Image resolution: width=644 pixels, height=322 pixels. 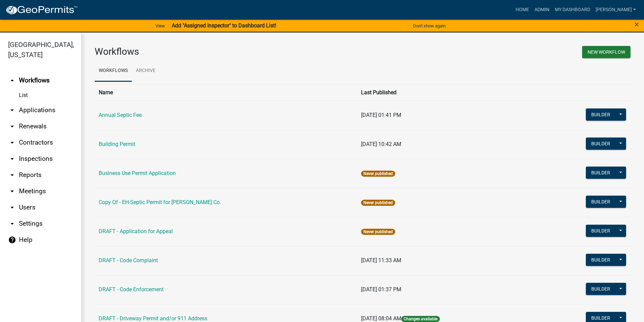 What do you see at coordinates (153, 319) in the screenshot?
I see `a: DRAFT - Driveway Permit and/or 911 Address` at bounding box center [153, 319].